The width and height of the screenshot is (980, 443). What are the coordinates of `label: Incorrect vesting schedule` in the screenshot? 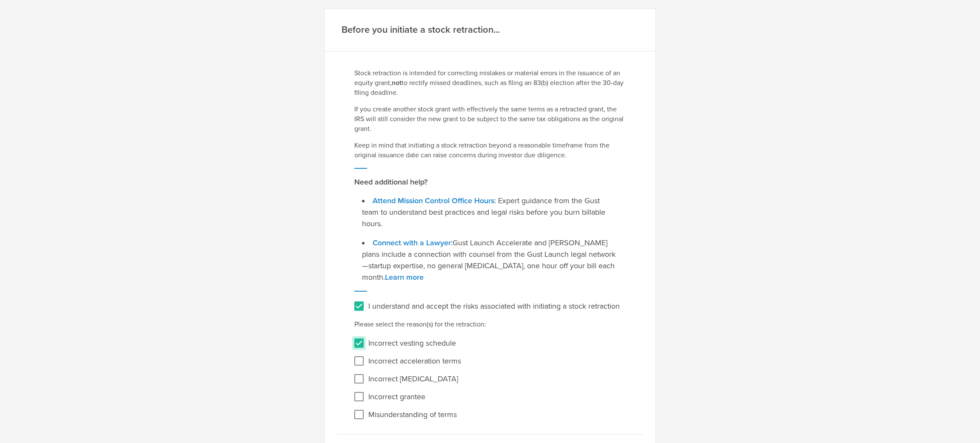 It's located at (412, 342).